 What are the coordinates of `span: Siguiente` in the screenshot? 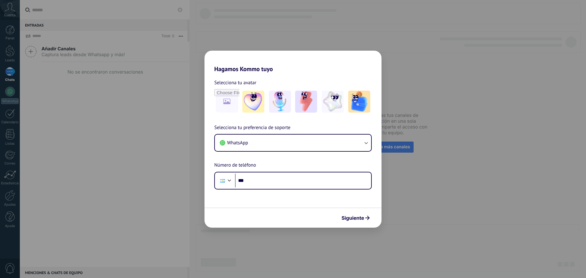 It's located at (353, 218).